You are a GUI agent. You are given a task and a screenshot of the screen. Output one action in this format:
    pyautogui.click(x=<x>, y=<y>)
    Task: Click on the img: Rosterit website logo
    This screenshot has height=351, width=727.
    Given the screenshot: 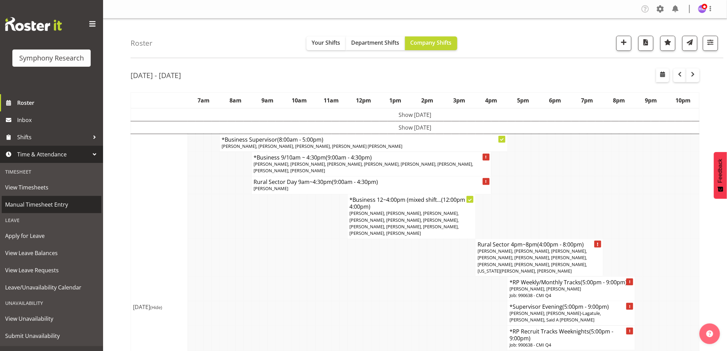 What is the action you would take?
    pyautogui.click(x=33, y=24)
    